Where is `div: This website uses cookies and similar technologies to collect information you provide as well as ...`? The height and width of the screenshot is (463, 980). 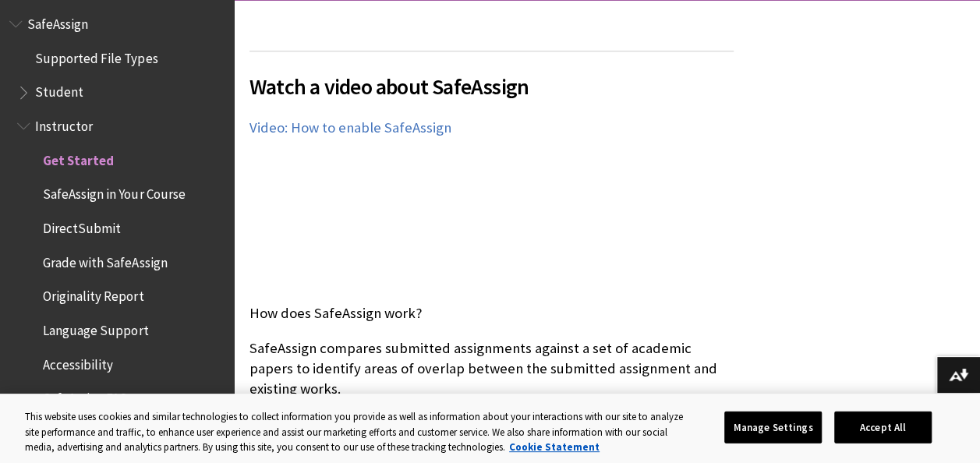 div: This website uses cookies and similar technologies to collect information you provide as well as ... is located at coordinates (356, 432).